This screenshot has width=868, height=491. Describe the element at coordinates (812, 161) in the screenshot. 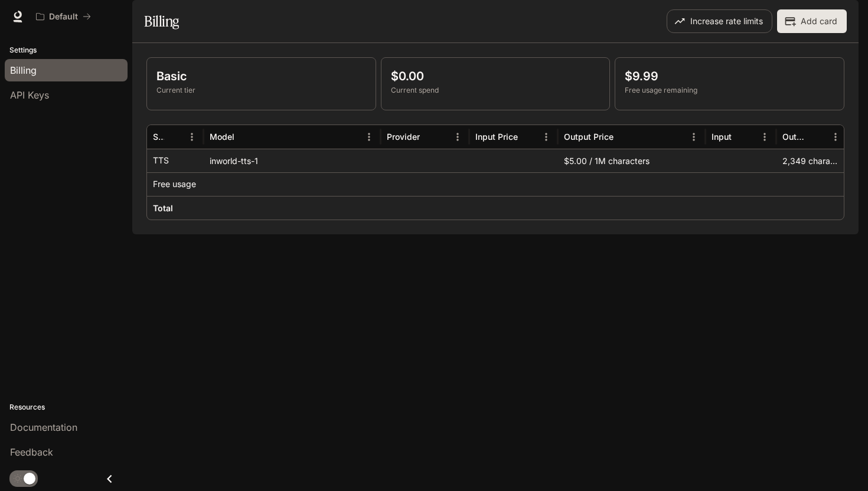

I see `div: 2,349 characters` at that location.